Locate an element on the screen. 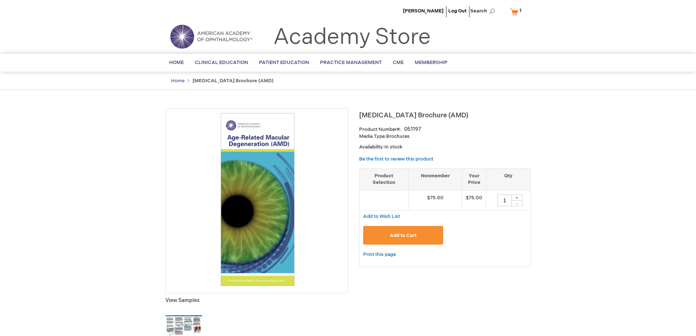 Image resolution: width=696 pixels, height=336 pixels. span: Add to Wish List is located at coordinates (381, 216).